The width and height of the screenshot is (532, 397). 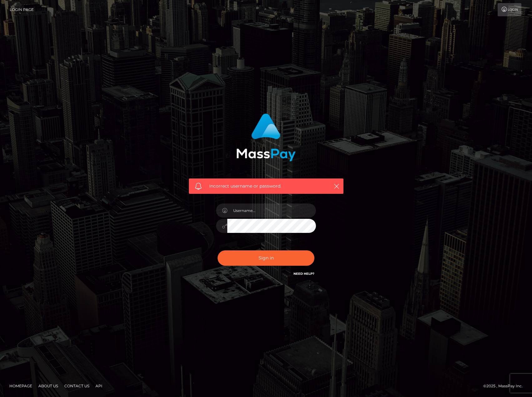 What do you see at coordinates (506, 386) in the screenshot?
I see `div: © 2025 , MassPay Inc.` at bounding box center [506, 386].